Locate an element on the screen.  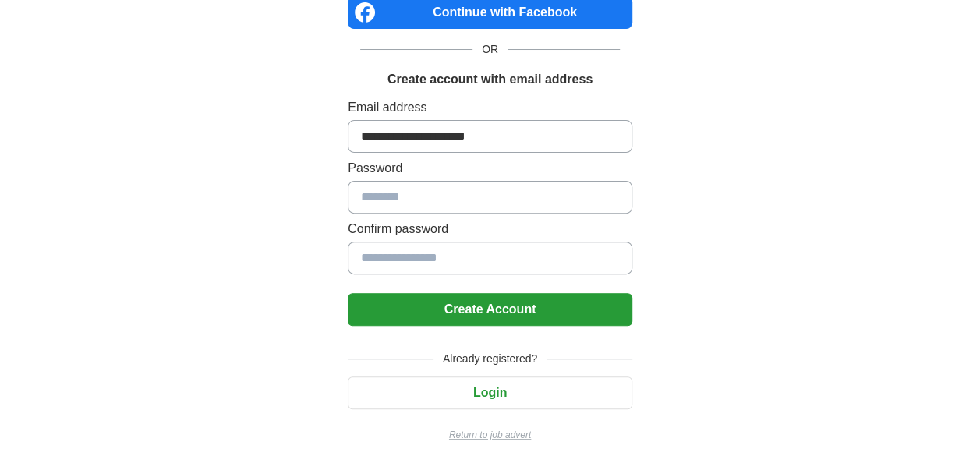
span: Already registered? is located at coordinates (489, 358).